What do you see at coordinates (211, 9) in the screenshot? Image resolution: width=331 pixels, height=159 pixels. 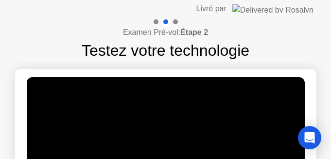 I see `div: Livré par` at bounding box center [211, 9].